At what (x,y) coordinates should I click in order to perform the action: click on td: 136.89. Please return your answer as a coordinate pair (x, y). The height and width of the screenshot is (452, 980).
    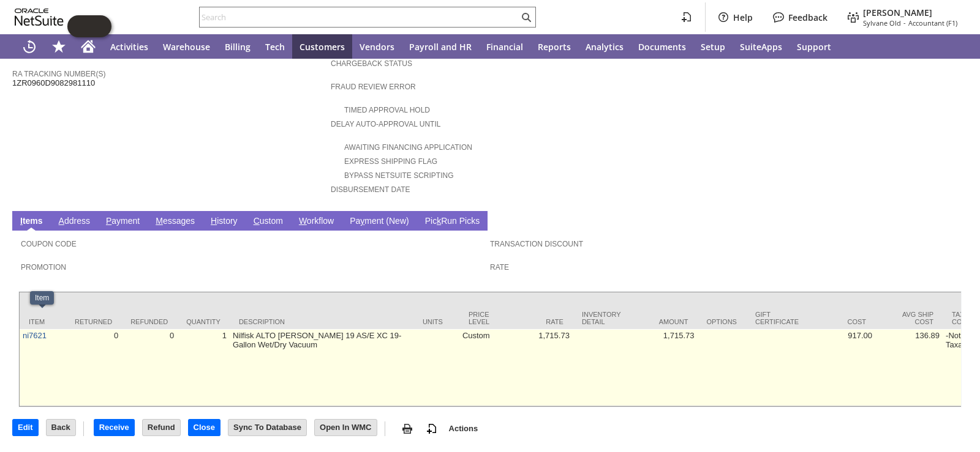
    Looking at the image, I should click on (909, 368).